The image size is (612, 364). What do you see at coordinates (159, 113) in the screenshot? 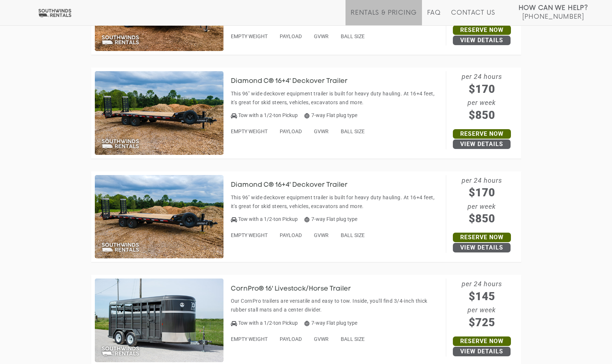
I see `img: SW030 - Diamond C 16+4' Deckover Trailer` at bounding box center [159, 113].